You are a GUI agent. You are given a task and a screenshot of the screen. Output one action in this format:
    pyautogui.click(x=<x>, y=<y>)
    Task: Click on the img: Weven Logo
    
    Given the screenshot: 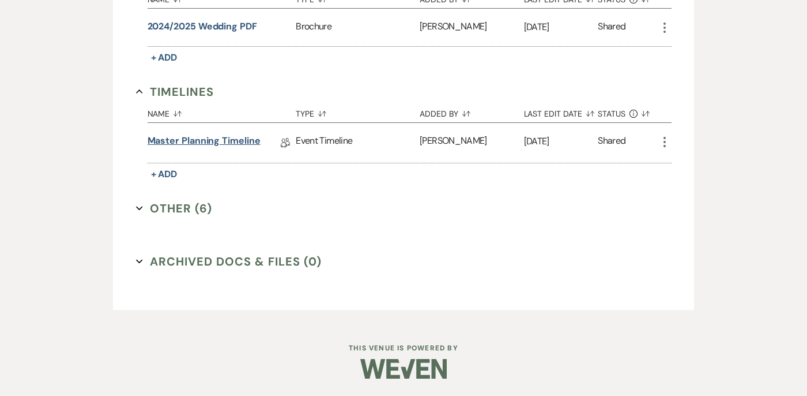 What is the action you would take?
    pyautogui.click(x=404, y=368)
    